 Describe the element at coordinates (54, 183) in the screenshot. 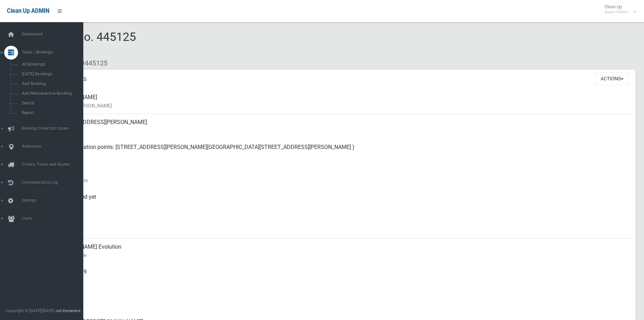

I see `span: Communication Log` at that location.